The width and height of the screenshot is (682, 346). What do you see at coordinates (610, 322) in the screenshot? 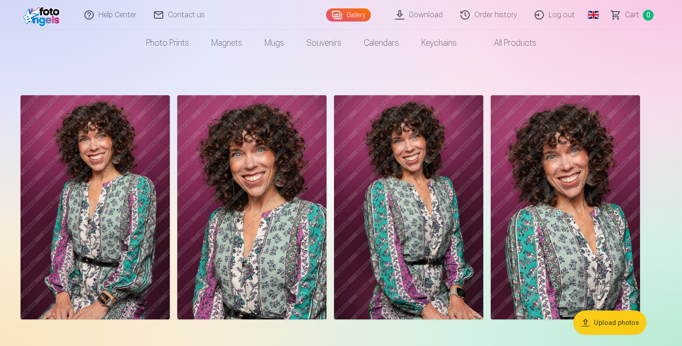
I see `button: Upload photos` at bounding box center [610, 322].